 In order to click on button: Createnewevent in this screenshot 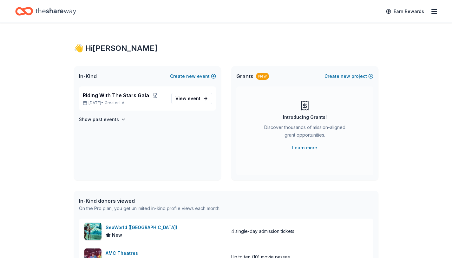, I will do `click(193, 76)`.